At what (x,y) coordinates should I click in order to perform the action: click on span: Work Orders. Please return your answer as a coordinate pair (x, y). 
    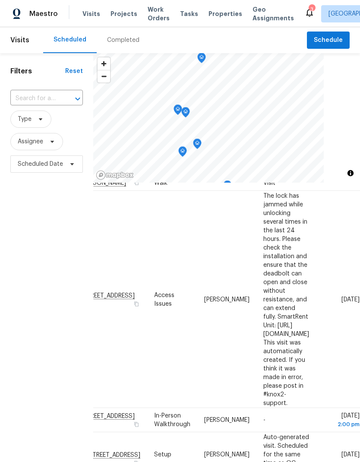
    Looking at the image, I should click on (158, 14).